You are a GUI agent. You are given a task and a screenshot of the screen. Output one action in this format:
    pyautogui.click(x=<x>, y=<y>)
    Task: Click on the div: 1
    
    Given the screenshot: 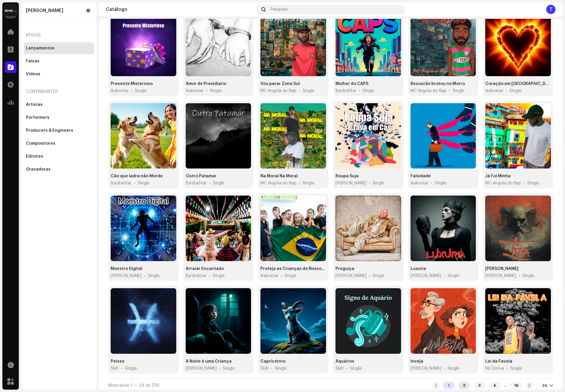 What is the action you would take?
    pyautogui.click(x=449, y=385)
    